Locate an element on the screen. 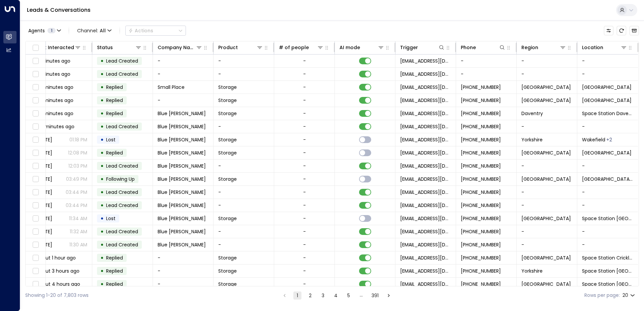 This screenshot has width=644, height=311. span: Space Station Solihull is located at coordinates (607, 284).